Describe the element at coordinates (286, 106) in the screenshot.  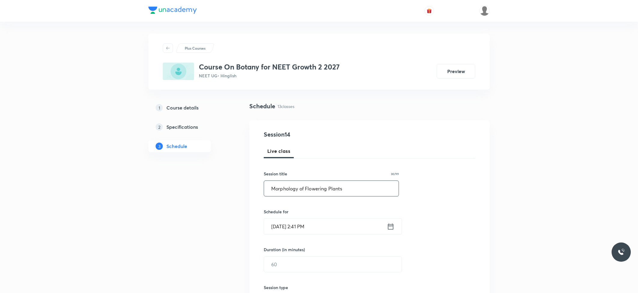
I see `p: 13 classes` at that location.